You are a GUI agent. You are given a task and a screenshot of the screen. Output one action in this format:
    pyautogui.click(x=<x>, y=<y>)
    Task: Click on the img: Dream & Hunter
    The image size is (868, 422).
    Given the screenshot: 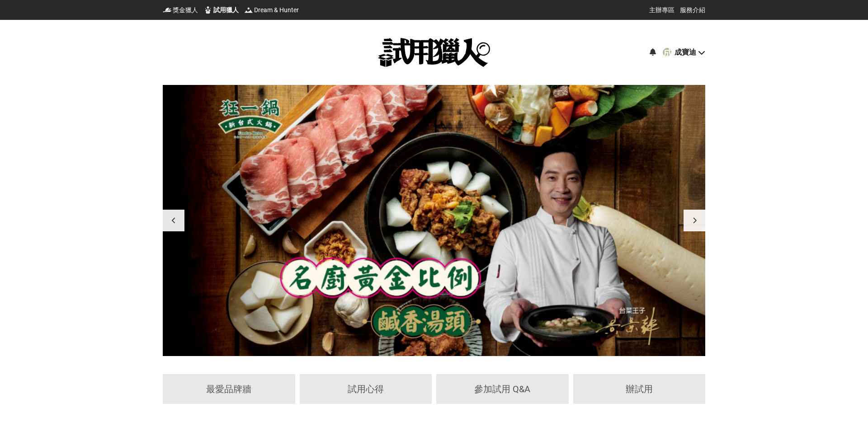 What is the action you would take?
    pyautogui.click(x=249, y=10)
    